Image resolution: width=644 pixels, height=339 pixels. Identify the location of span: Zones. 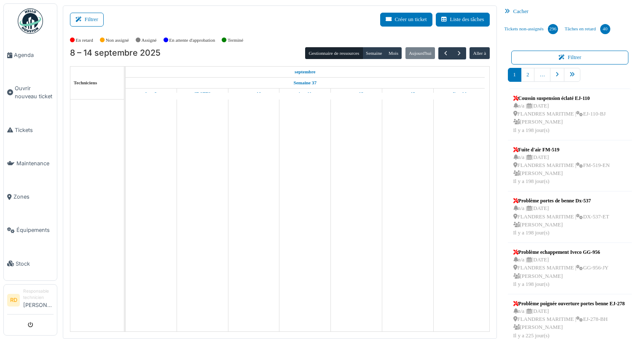
(33, 197).